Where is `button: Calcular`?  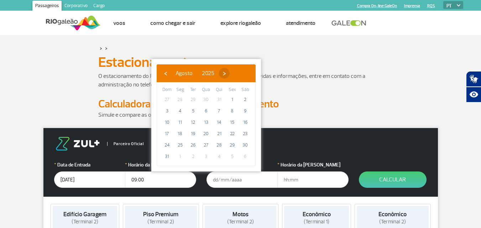
button: Calcular is located at coordinates (392, 180).